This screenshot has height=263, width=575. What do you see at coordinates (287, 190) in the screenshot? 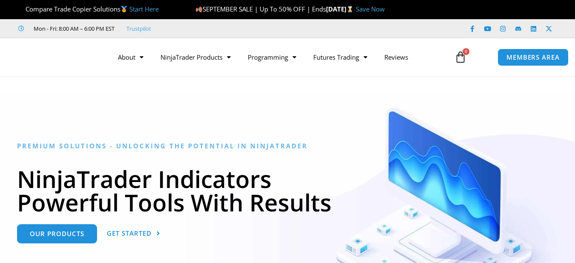
I see `h1: NinjaTrader Indicators Powerful Tools With Results` at bounding box center [287, 190].